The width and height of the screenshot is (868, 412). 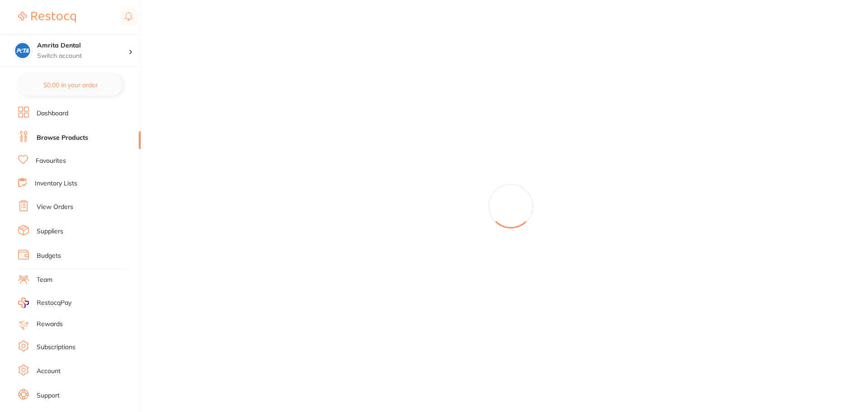 What do you see at coordinates (54, 303) in the screenshot?
I see `span: RestocqPay` at bounding box center [54, 303].